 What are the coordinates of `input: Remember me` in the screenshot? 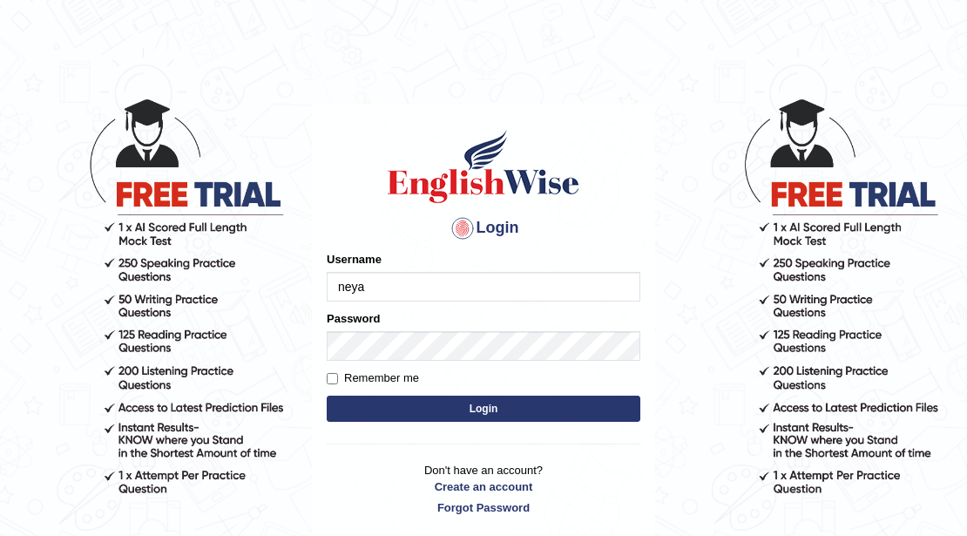 It's located at (332, 378).